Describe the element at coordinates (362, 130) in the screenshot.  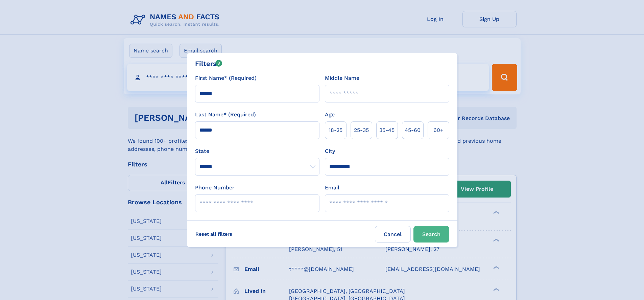
I see `span: 25‑35` at that location.